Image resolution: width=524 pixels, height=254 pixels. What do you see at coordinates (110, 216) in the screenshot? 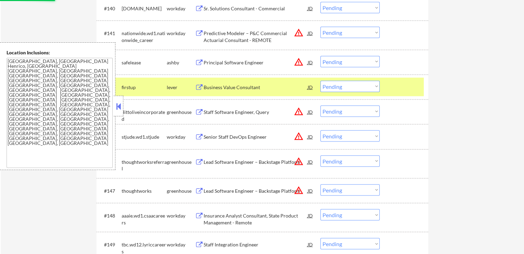
I see `div: #148` at bounding box center [110, 216].